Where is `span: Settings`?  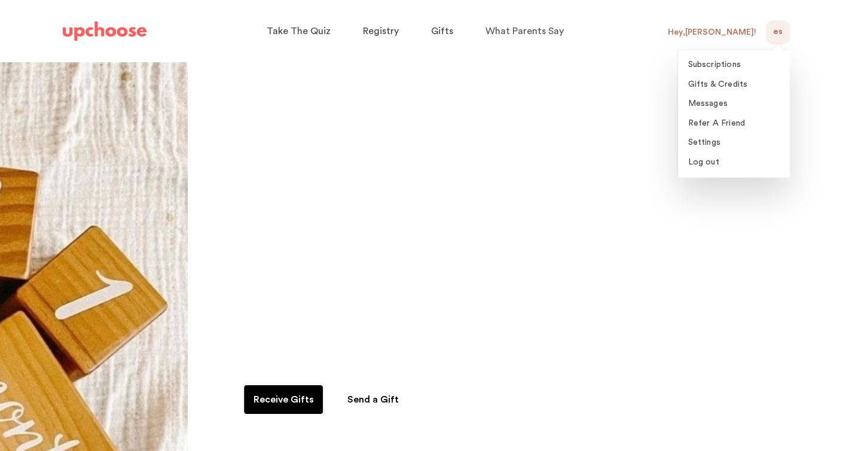 span: Settings is located at coordinates (704, 142).